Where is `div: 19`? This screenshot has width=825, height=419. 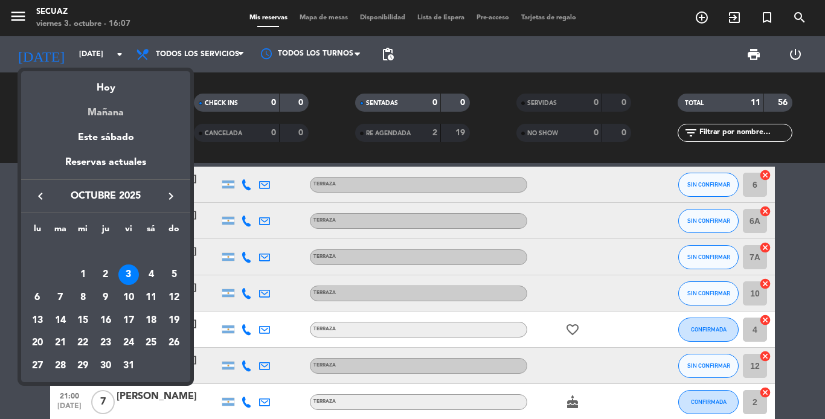
div: 19 is located at coordinates (174, 321).